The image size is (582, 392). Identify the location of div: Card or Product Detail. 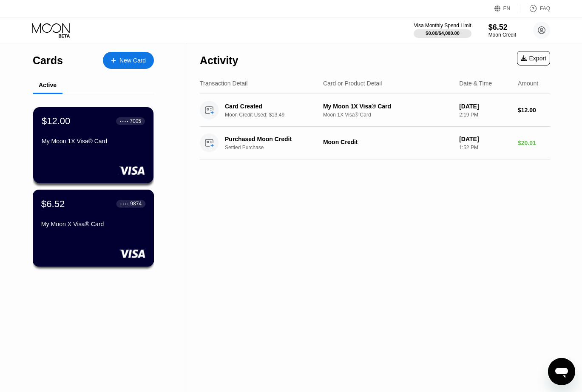
(353, 83).